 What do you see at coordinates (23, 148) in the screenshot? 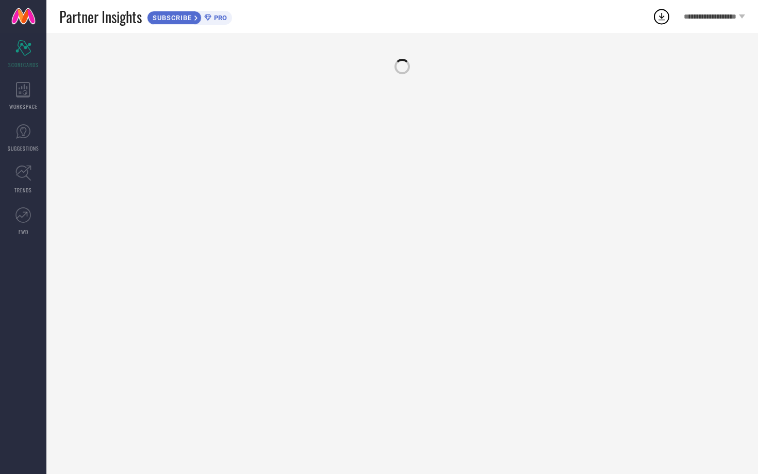
I see `span: SUGGESTIONS` at bounding box center [23, 148].